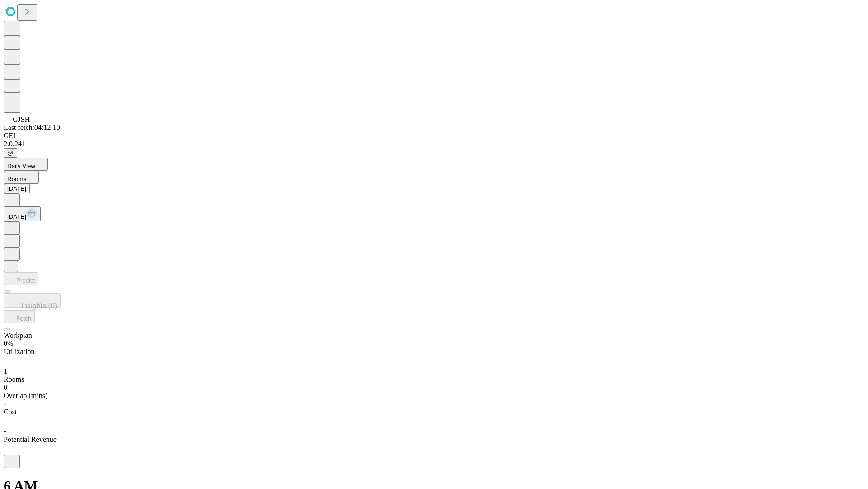  What do you see at coordinates (434, 144) in the screenshot?
I see `div: 2.0.241` at bounding box center [434, 144].